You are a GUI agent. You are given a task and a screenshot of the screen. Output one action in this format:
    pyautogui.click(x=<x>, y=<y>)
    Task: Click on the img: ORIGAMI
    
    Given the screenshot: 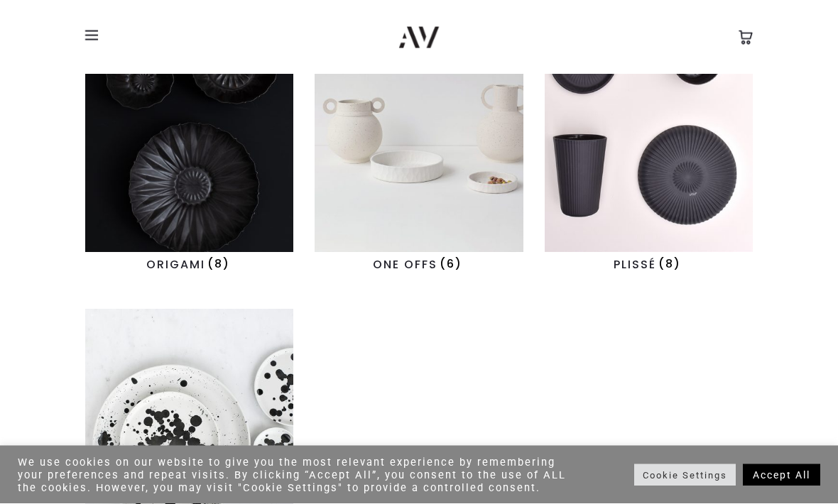 What is the action you would take?
    pyautogui.click(x=189, y=129)
    